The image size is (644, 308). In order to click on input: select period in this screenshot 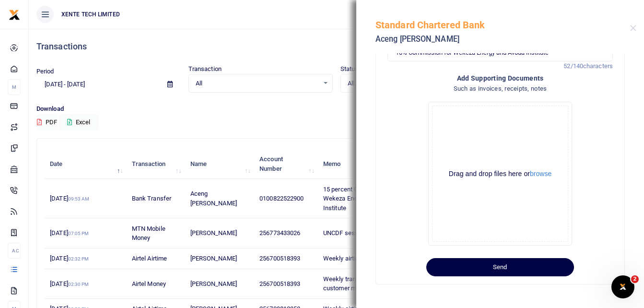, I will do `click(98, 85)`.